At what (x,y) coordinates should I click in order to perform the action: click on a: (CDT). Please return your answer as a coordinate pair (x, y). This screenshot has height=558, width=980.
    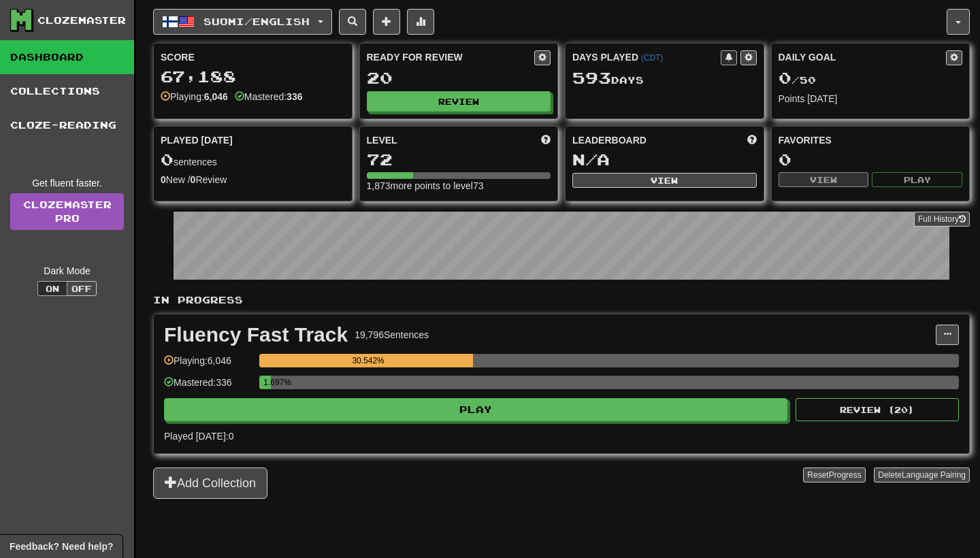
    Looking at the image, I should click on (652, 58).